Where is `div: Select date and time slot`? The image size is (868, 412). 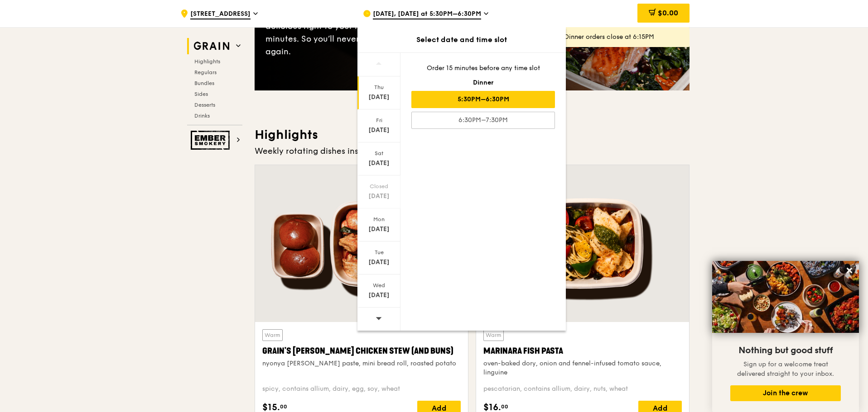
div: Select date and time slot is located at coordinates (461, 40).